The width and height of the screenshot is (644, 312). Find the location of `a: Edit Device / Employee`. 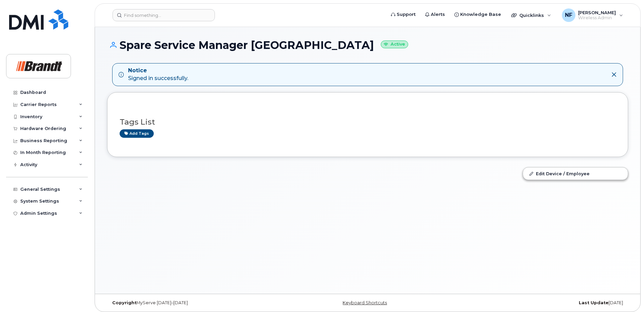

a: Edit Device / Employee is located at coordinates (575, 173).